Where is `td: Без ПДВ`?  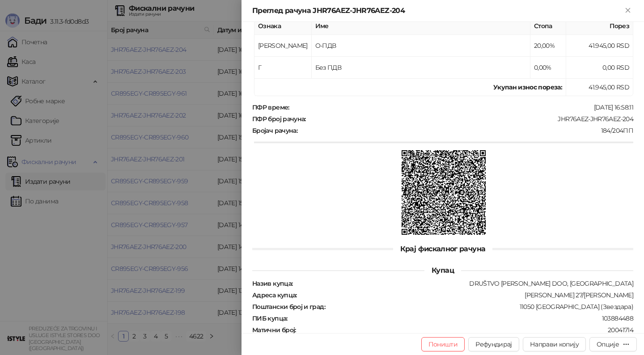
td: Без ПДВ is located at coordinates (421, 67).